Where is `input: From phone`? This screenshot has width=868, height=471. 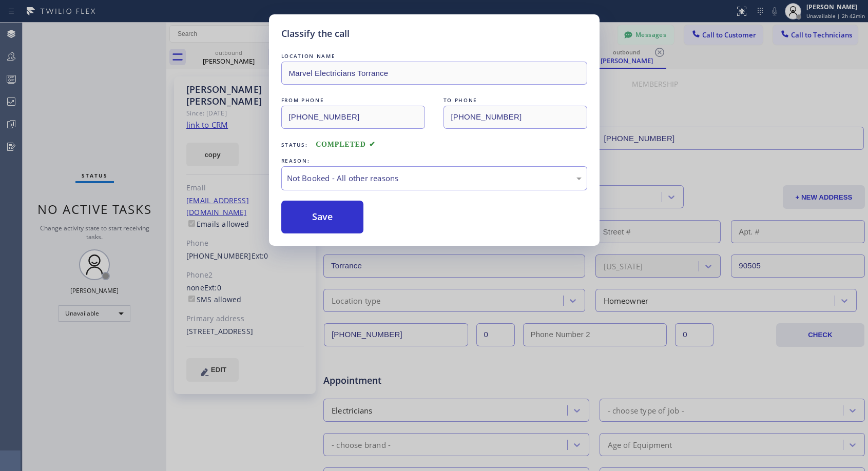 input: From phone is located at coordinates (353, 117).